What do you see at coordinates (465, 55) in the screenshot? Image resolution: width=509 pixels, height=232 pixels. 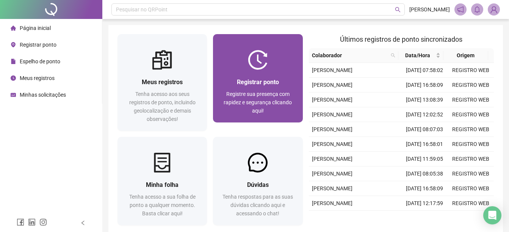 I see `th: Origem` at bounding box center [465, 55].